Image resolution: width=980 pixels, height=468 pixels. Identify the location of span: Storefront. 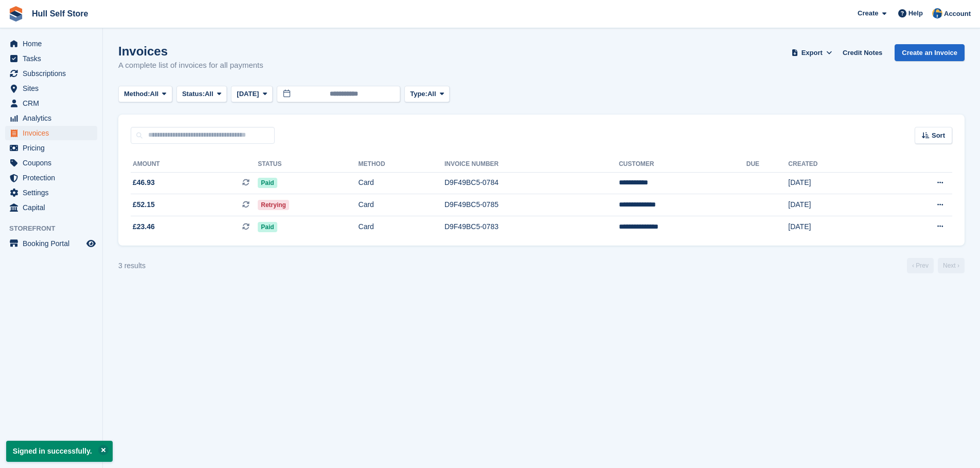
(56, 229).